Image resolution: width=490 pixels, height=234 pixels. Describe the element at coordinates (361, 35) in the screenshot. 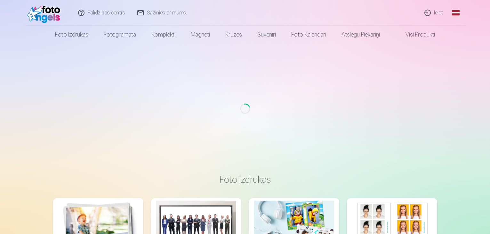

I see `a: Atslēgu piekariņi` at that location.